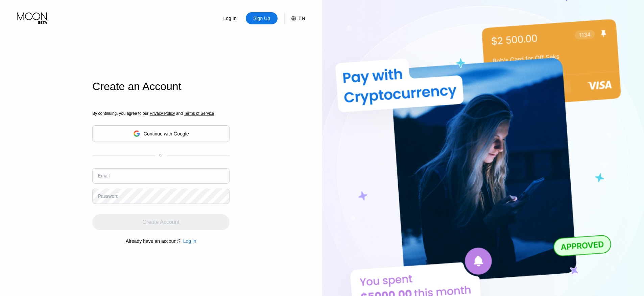  What do you see at coordinates (179, 113) in the screenshot?
I see `span: and` at bounding box center [179, 113].